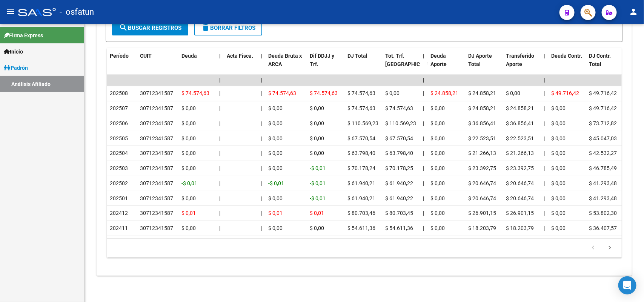  I want to click on span: 202412, so click(119, 213).